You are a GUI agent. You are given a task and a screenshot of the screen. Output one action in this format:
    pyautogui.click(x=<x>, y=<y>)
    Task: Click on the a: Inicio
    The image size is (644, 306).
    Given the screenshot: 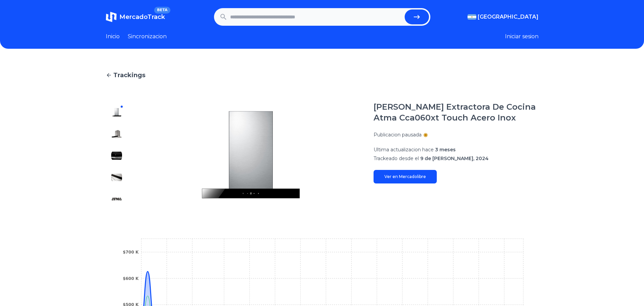 What is the action you would take?
    pyautogui.click(x=113, y=36)
    